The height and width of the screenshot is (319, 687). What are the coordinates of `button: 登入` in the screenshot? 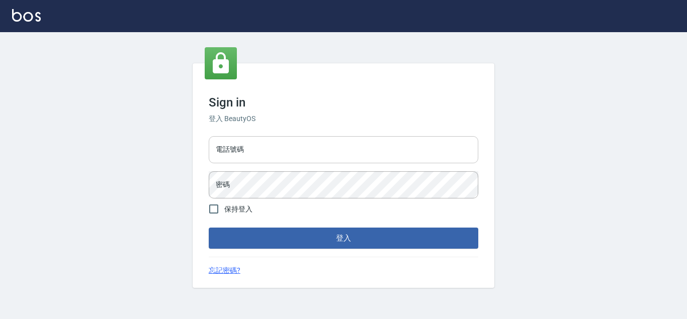 It's located at (343, 238).